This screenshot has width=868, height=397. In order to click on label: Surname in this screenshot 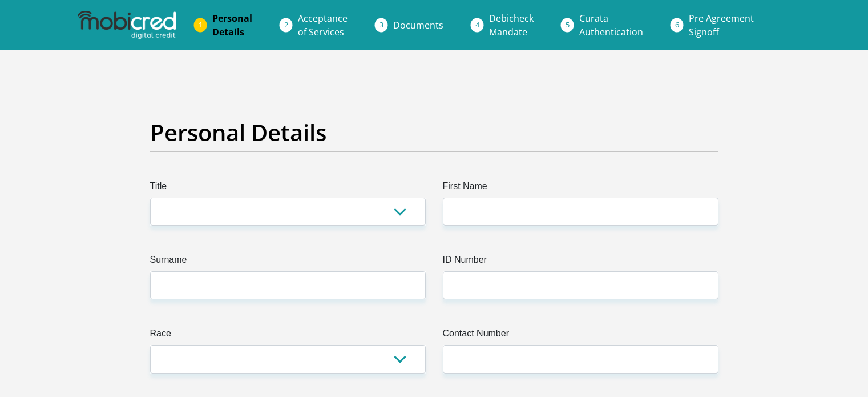, I will do `click(288, 262)`.